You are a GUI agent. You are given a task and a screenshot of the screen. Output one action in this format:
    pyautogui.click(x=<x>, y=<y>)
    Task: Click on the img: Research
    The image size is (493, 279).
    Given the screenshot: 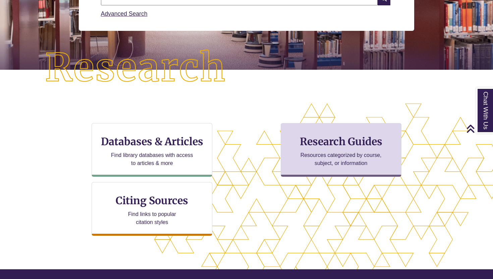 What is the action you would take?
    pyautogui.click(x=136, y=68)
    